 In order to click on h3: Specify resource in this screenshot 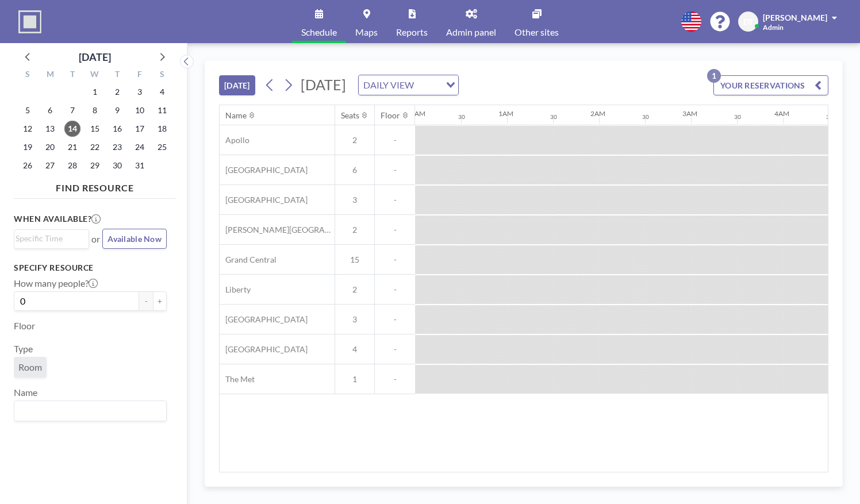, I will do `click(91, 268)`.